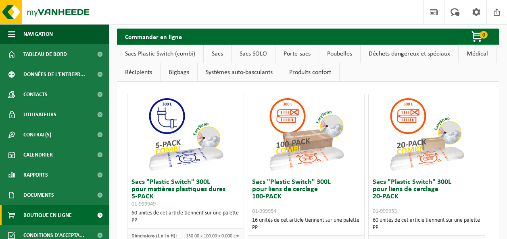 The height and width of the screenshot is (239, 507). Describe the element at coordinates (38, 34) in the screenshot. I see `span: Navigation` at that location.